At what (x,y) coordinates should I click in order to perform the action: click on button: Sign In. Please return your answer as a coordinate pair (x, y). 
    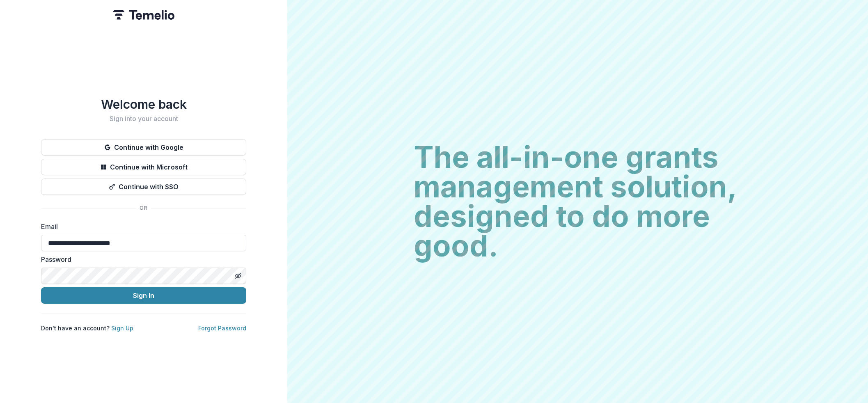
    Looking at the image, I should click on (143, 296).